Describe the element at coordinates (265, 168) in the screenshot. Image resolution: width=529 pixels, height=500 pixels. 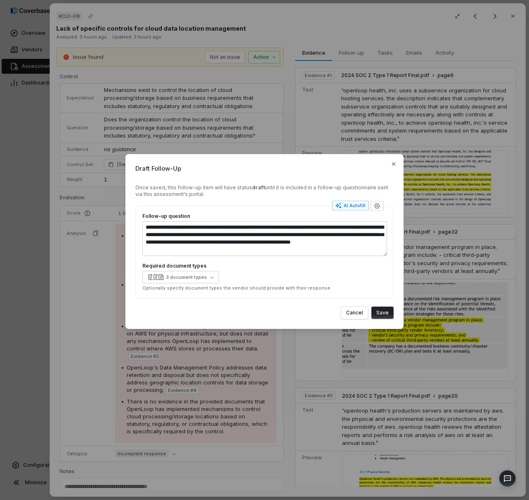
I see `span: Draft Follow-Up` at that location.